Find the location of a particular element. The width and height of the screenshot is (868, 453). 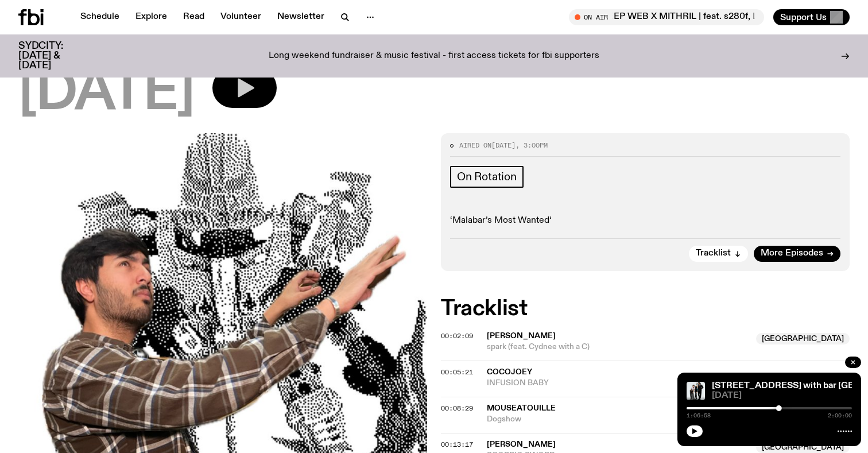

span: spark (feat. Cydnee with a C) is located at coordinates (618, 347).